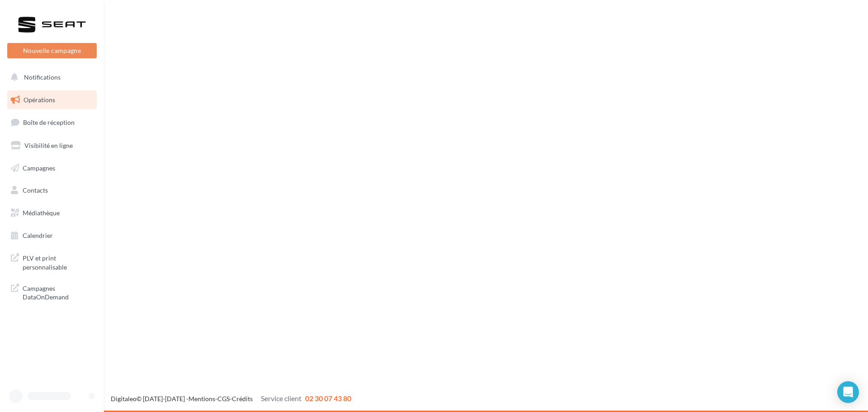  I want to click on span: Contacts, so click(35, 190).